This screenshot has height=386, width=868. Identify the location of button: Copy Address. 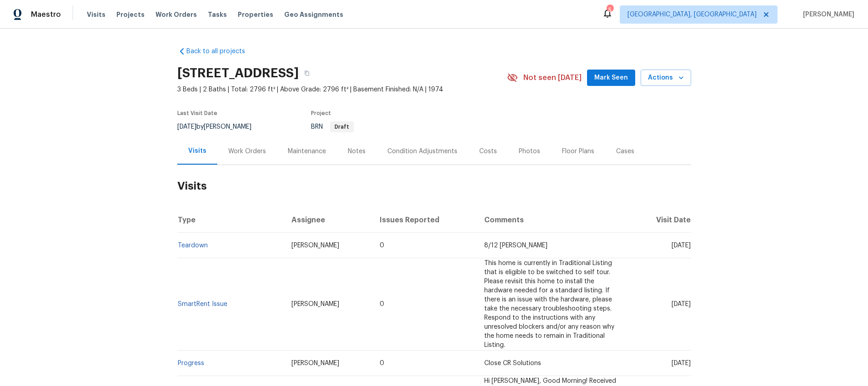
(307, 73).